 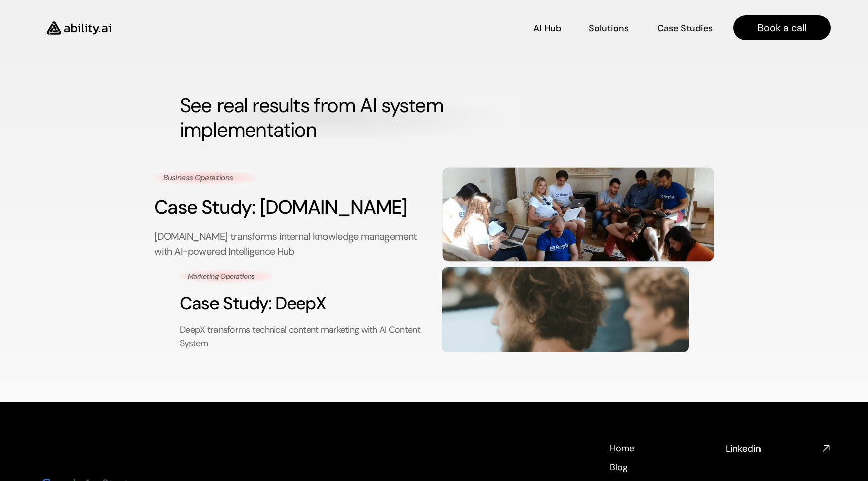 I want to click on a: Book a call, so click(x=781, y=28).